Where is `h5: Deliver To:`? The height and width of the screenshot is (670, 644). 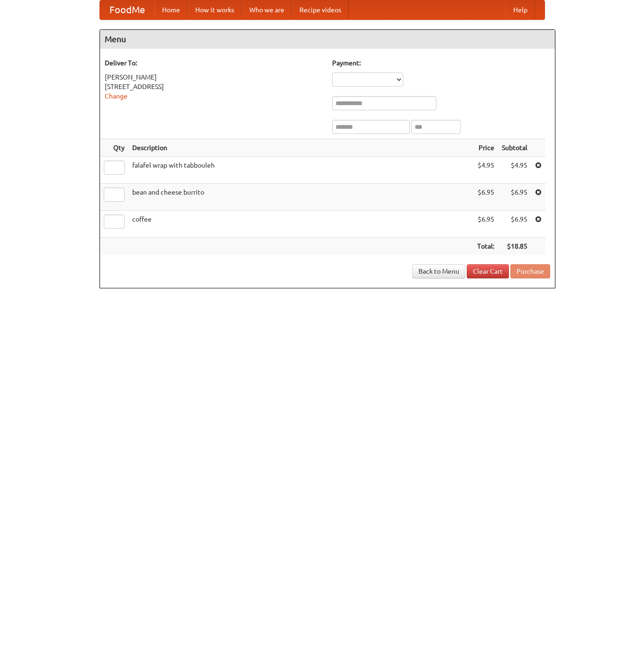 h5: Deliver To: is located at coordinates (213, 63).